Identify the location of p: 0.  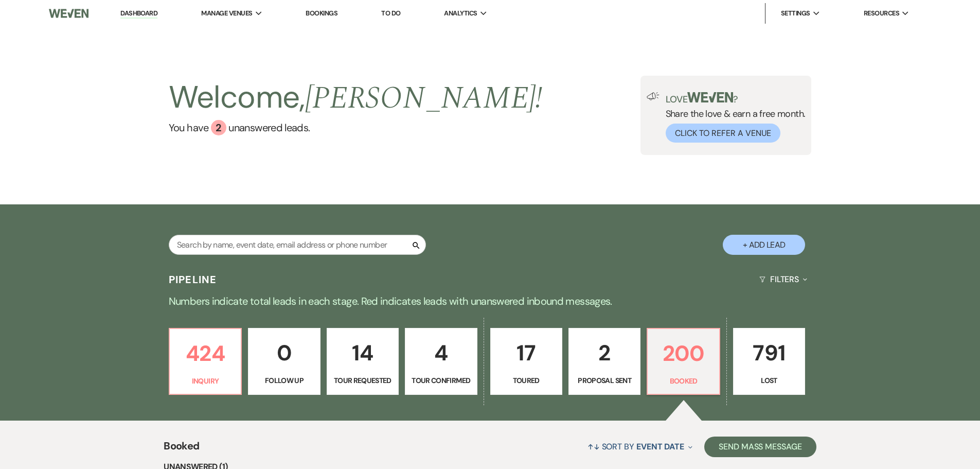
(284, 353).